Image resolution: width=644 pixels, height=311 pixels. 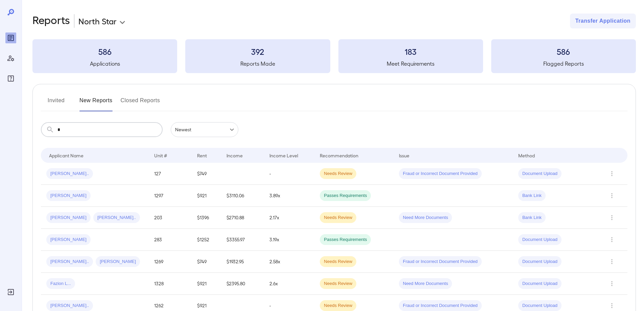 What do you see at coordinates (243, 196) in the screenshot?
I see `td: $3110.06` at bounding box center [243, 196].